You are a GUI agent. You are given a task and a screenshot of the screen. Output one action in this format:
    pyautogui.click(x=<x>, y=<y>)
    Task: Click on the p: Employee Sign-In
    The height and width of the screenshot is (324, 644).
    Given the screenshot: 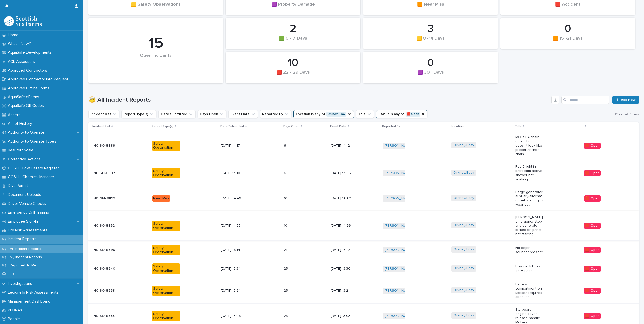 What is the action you would take?
    pyautogui.click(x=23, y=222)
    